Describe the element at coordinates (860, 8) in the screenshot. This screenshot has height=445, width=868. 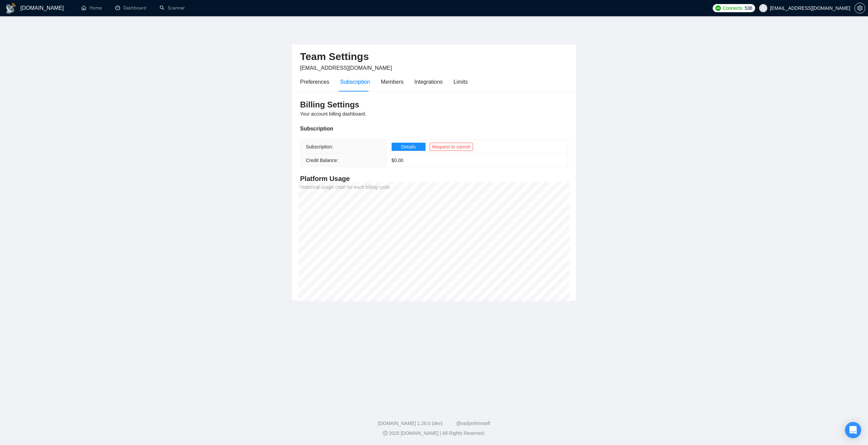
I see `span: setting` at that location.